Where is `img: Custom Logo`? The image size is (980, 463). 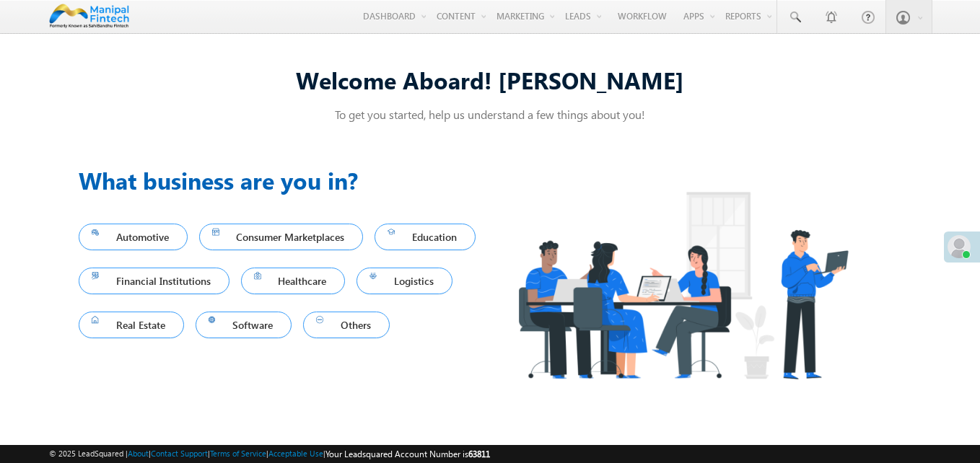 img: Custom Logo is located at coordinates (88, 16).